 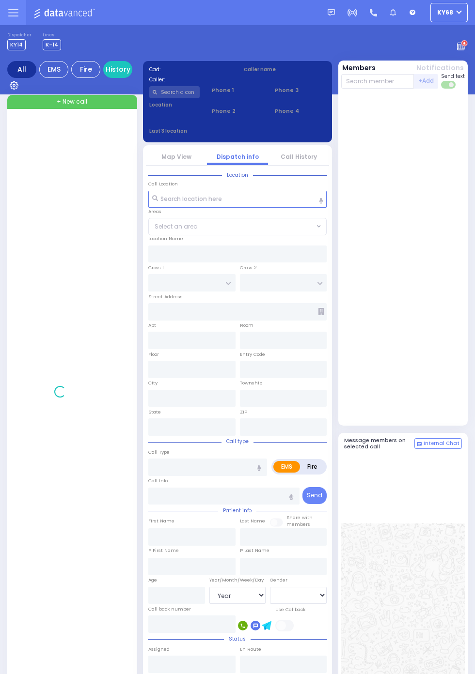 I want to click on span: Internal Chat, so click(x=441, y=444).